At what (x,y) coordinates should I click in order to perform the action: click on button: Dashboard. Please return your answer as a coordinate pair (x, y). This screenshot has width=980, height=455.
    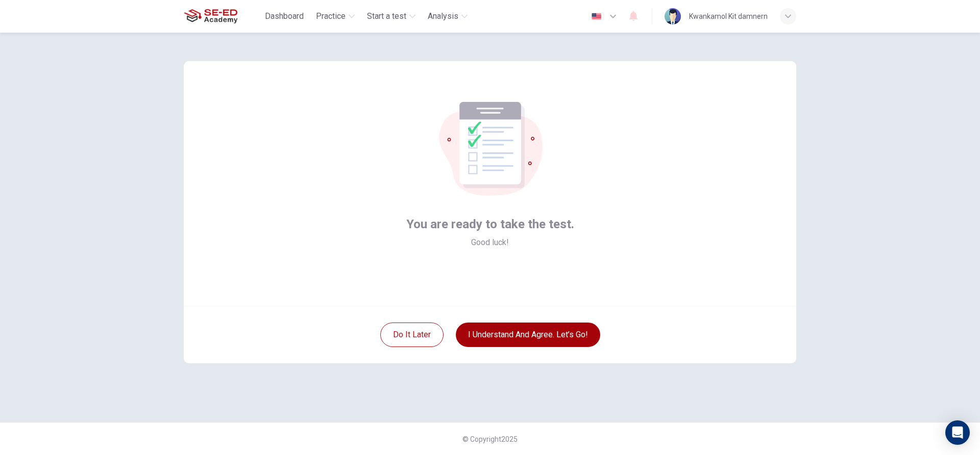
    Looking at the image, I should click on (285, 16).